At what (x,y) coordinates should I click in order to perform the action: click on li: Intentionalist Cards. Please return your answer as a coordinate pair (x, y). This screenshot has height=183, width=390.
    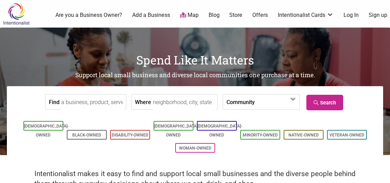
    Looking at the image, I should click on (306, 15).